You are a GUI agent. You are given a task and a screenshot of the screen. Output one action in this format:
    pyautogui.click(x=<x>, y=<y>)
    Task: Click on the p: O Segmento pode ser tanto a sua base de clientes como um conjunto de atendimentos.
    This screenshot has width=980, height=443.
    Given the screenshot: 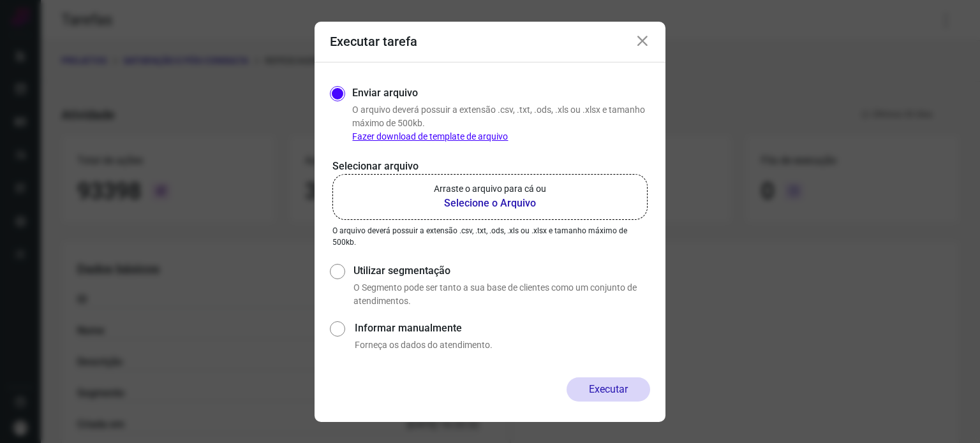 What is the action you would take?
    pyautogui.click(x=501, y=294)
    